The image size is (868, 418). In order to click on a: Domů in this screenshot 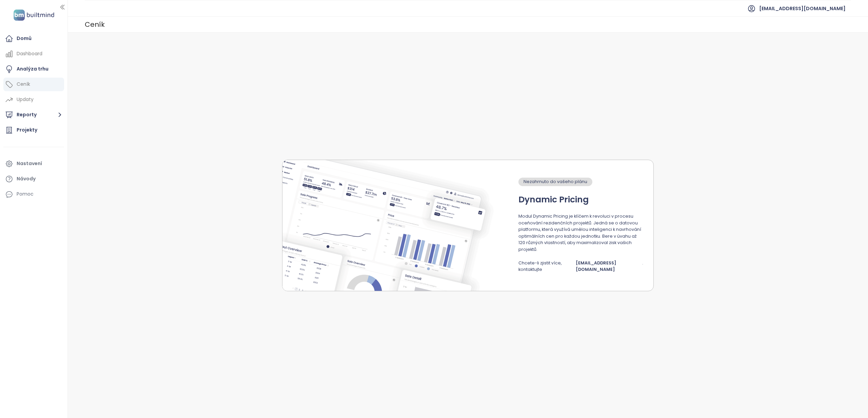, I will do `click(33, 39)`.